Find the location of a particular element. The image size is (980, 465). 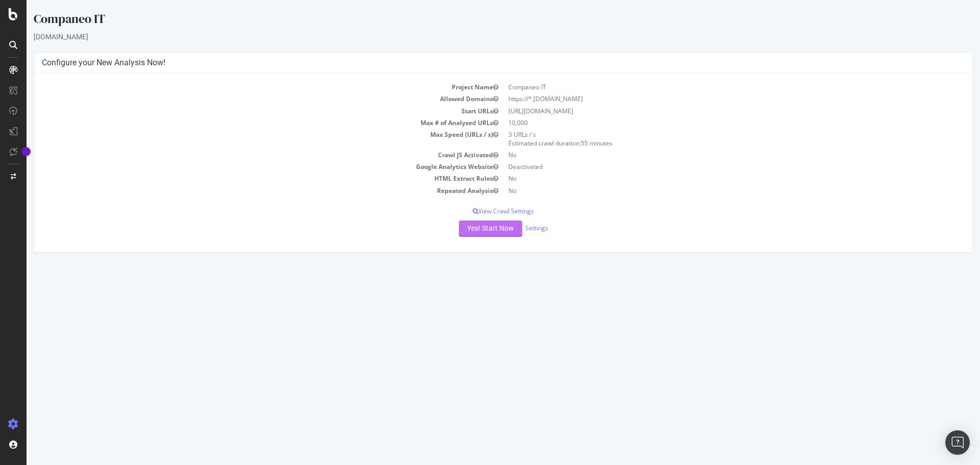

td: Companeo IT is located at coordinates (708, 87).